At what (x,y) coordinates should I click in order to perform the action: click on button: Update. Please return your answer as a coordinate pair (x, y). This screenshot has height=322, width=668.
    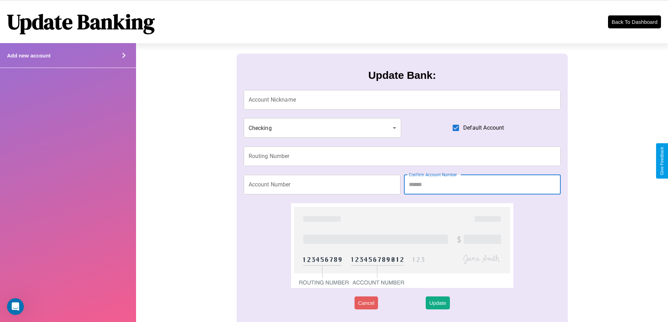
    Looking at the image, I should click on (438, 303).